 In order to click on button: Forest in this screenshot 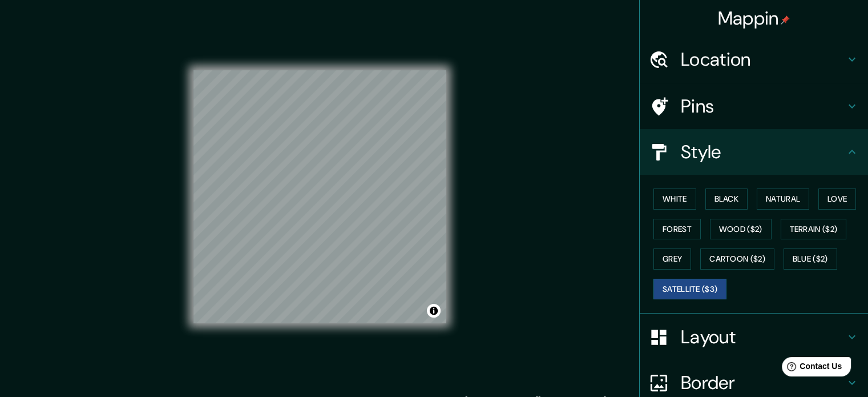, I will do `click(677, 229)`.